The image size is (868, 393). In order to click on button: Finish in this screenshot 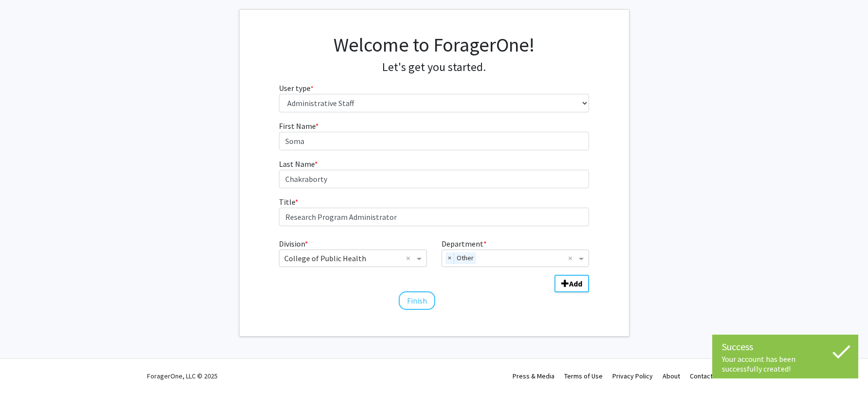, I will do `click(417, 301)`.